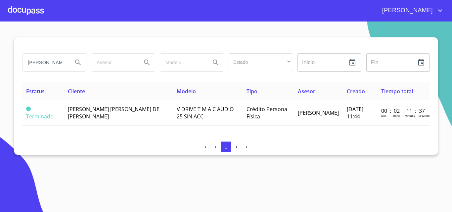 The width and height of the screenshot is (452, 212). What do you see at coordinates (252, 91) in the screenshot?
I see `span: Tipo` at bounding box center [252, 91].